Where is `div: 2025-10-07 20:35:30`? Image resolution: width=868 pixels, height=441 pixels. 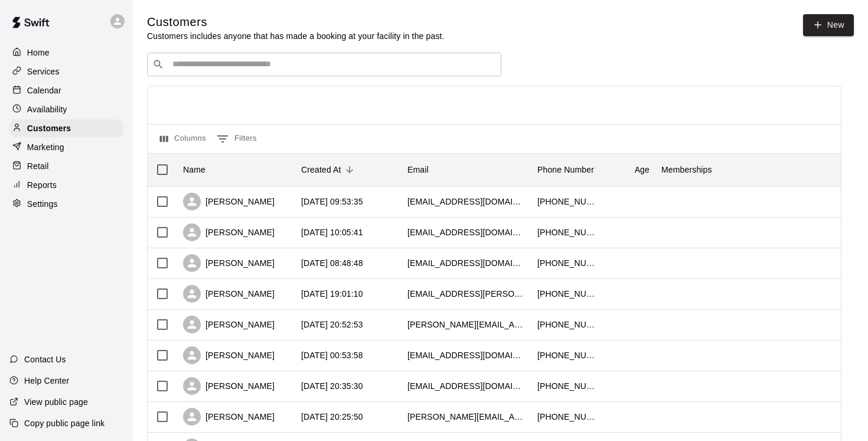
div: 2025-10-07 20:35:30 is located at coordinates (332, 386).